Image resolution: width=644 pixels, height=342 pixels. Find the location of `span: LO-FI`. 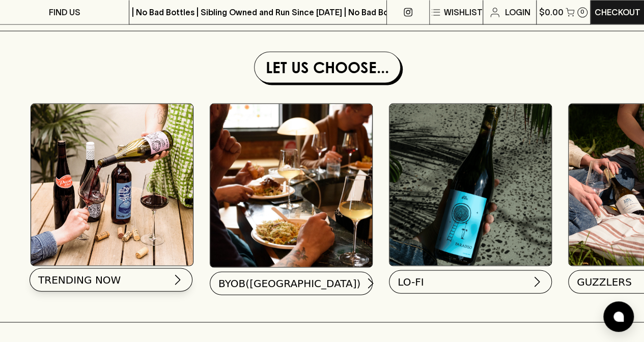

span: LO-FI is located at coordinates (411, 282).